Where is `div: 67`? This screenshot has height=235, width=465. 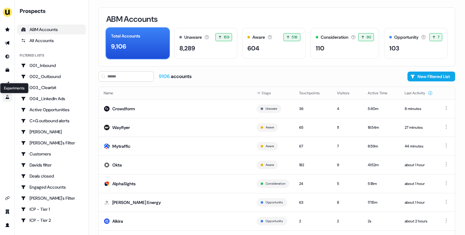
div: 67 is located at coordinates (313, 146).